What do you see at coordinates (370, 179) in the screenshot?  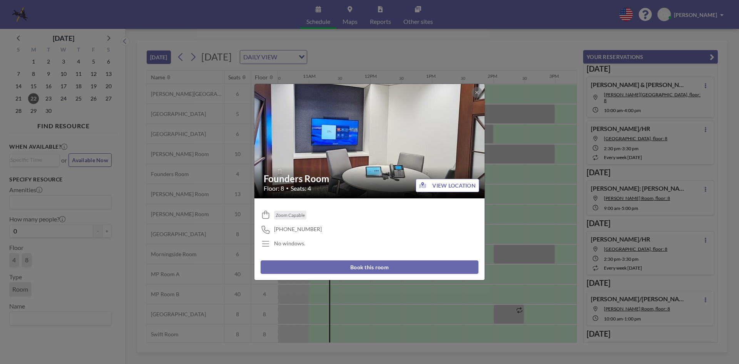 I see `h2: Founders Room` at bounding box center [370, 179].